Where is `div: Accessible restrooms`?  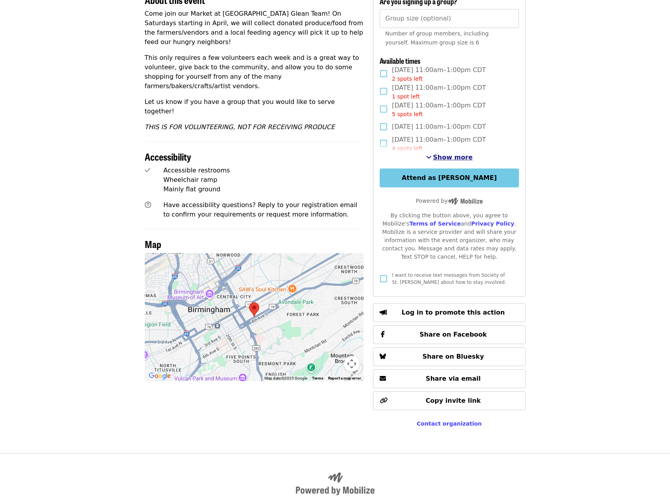
div: Accessible restrooms is located at coordinates (263, 170).